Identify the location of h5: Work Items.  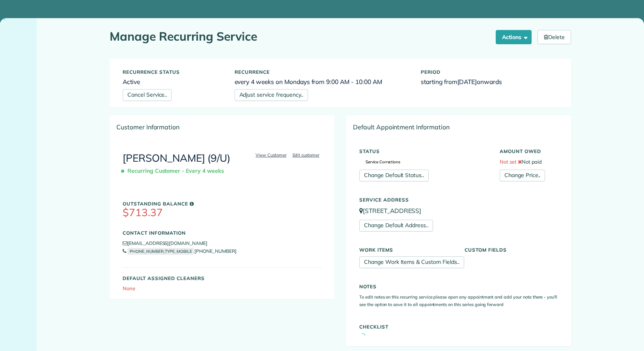
(406, 250).